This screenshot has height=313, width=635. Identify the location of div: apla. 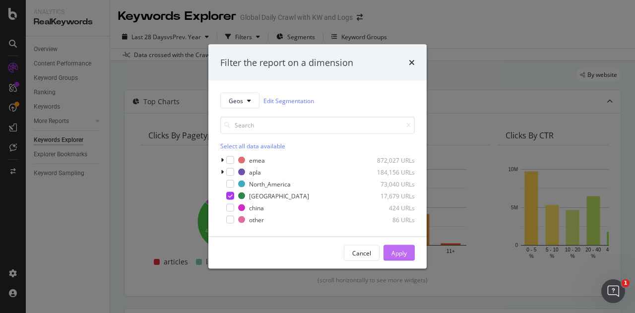
(255, 172).